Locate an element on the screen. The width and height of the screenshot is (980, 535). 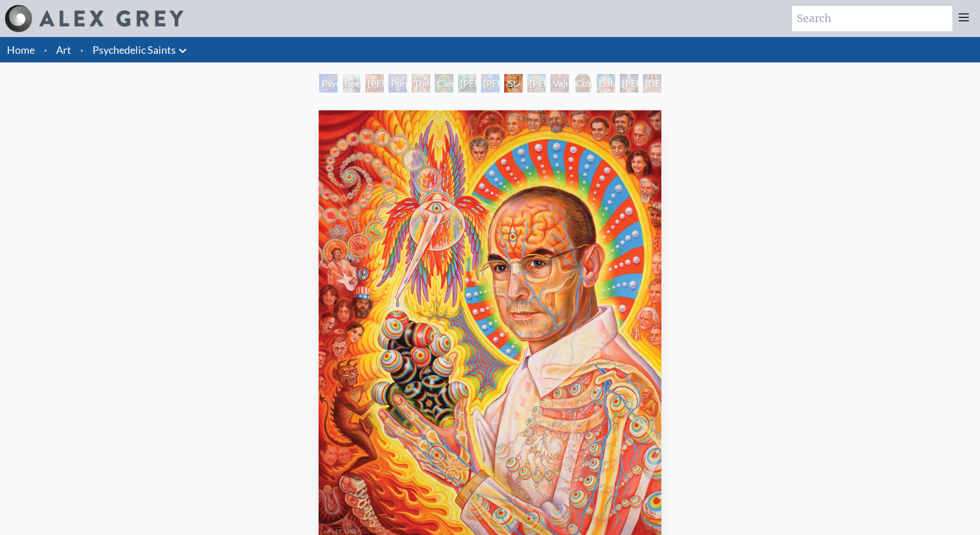
div: The Shulgins and their Alchemical Angels is located at coordinates (421, 83).